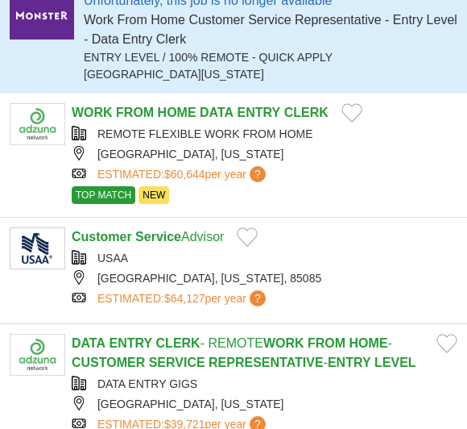 This screenshot has height=429, width=467. I want to click on span: Work From Home Customer Service Representative - Entry Level - Data Entry Clerk, so click(271, 29).